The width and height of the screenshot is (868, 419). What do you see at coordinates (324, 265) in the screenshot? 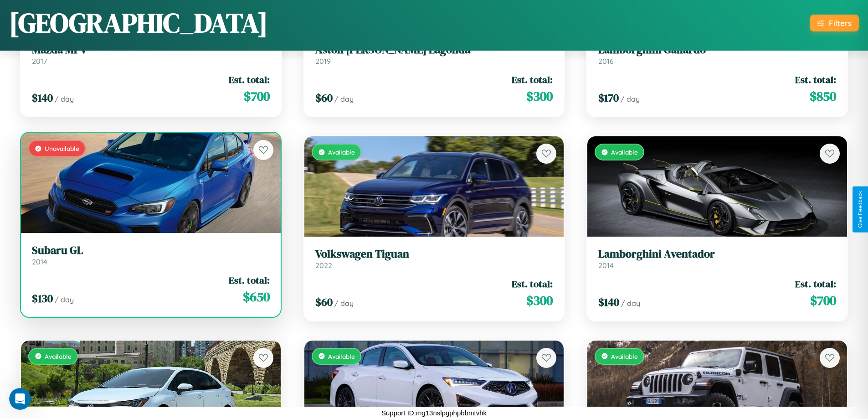
I see `span: 2022` at bounding box center [324, 265].